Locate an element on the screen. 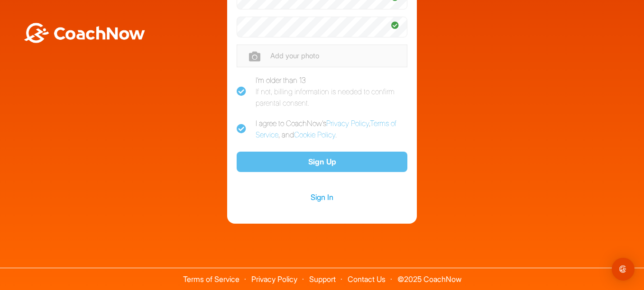 The height and width of the screenshot is (290, 644). div: I'm older than 13 is located at coordinates (332, 92).